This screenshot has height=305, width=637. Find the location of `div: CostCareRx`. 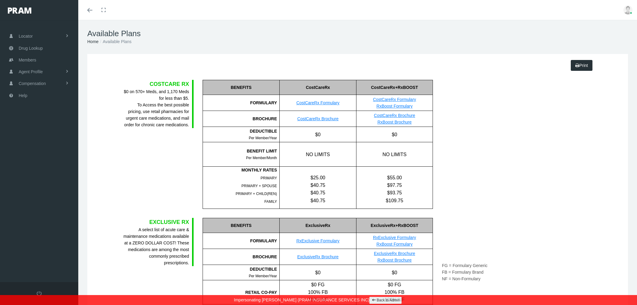

div: CostCareRx is located at coordinates (318, 87).